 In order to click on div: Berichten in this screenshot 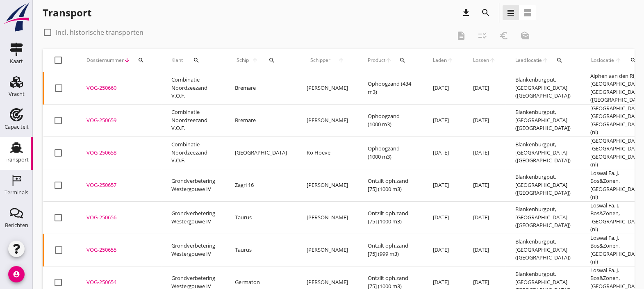, I will do `click(17, 225)`.